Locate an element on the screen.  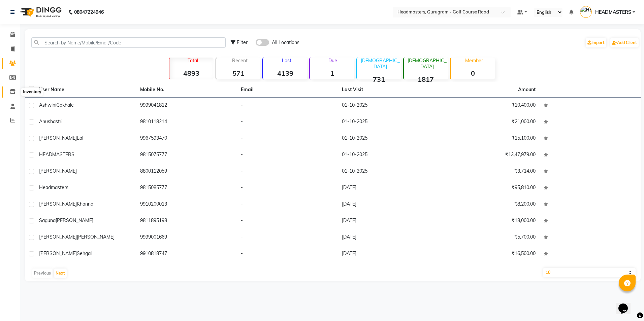
td: 9815085777 is located at coordinates (187, 188).